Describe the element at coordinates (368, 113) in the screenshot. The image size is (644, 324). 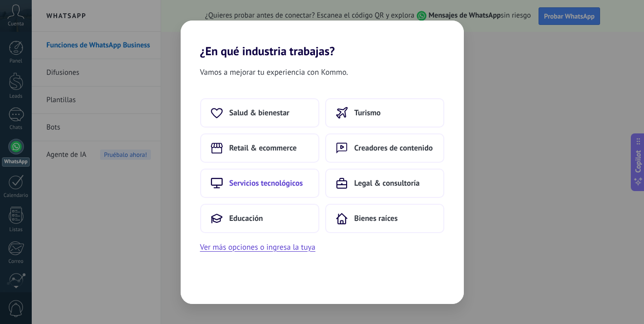
I see `span: Turismo` at that location.